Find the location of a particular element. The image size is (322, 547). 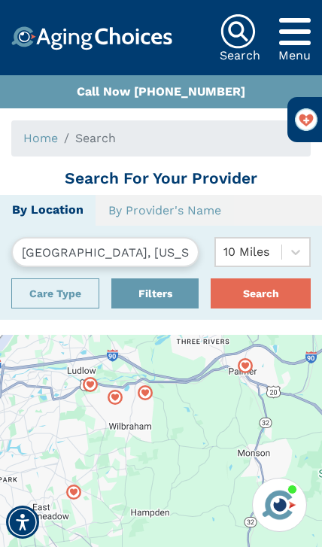

nav: breadcrumb is located at coordinates (161, 138).